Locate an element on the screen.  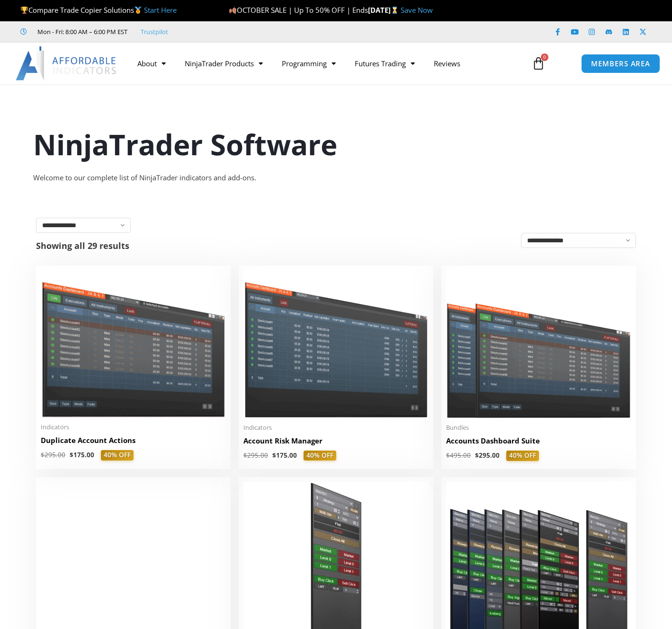
a: 0 is located at coordinates (538, 63).